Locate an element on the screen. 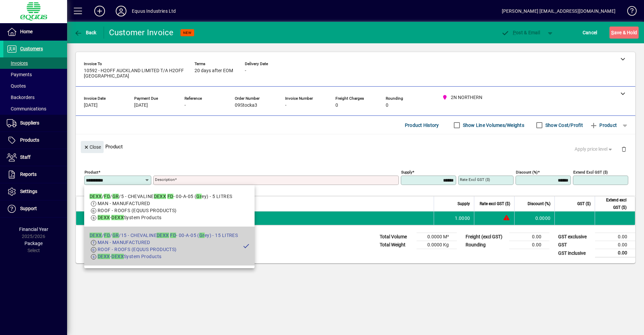  span: Close is located at coordinates (92, 147).